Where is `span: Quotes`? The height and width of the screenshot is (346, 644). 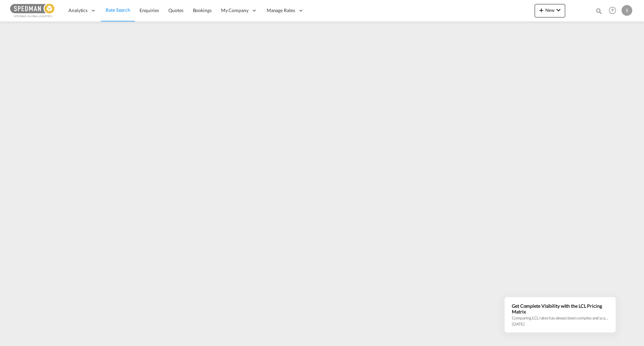
span: Quotes is located at coordinates (176, 10).